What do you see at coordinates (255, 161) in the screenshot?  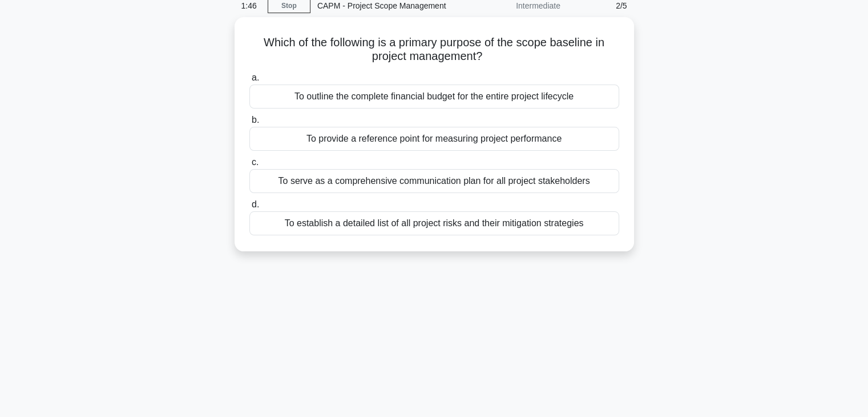 I see `span: c.` at bounding box center [255, 161].